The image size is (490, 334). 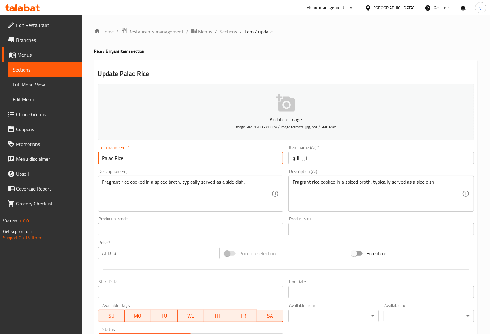 I want to click on h4: Rice / Biryani Items section, so click(x=286, y=51).